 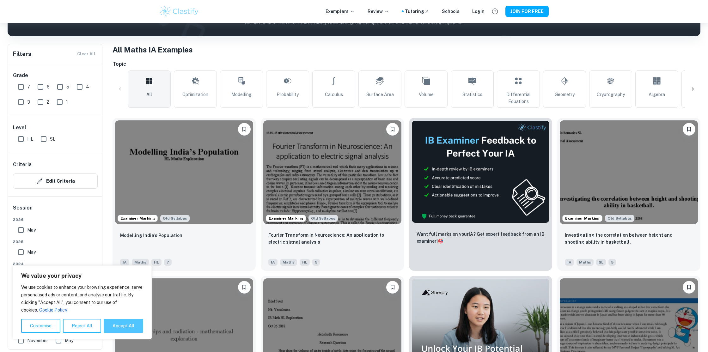 What do you see at coordinates (123, 326) in the screenshot?
I see `button: Accept All` at bounding box center [123, 326].